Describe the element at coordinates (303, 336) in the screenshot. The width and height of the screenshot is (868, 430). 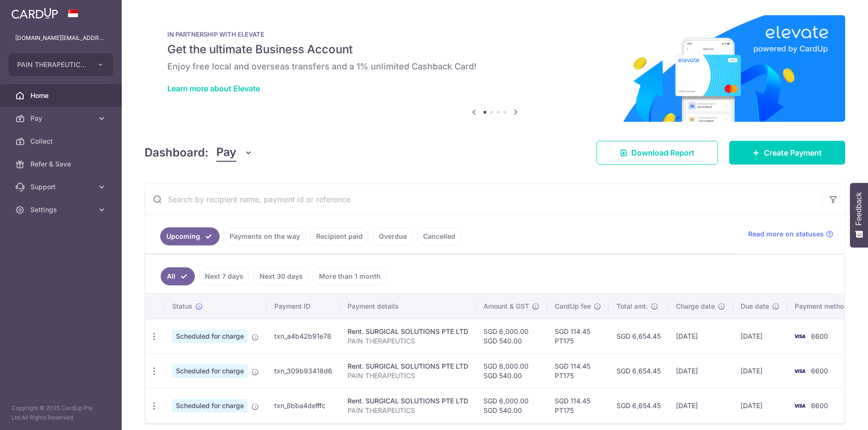
I see `td: txn_a4b42b91e78` at that location.